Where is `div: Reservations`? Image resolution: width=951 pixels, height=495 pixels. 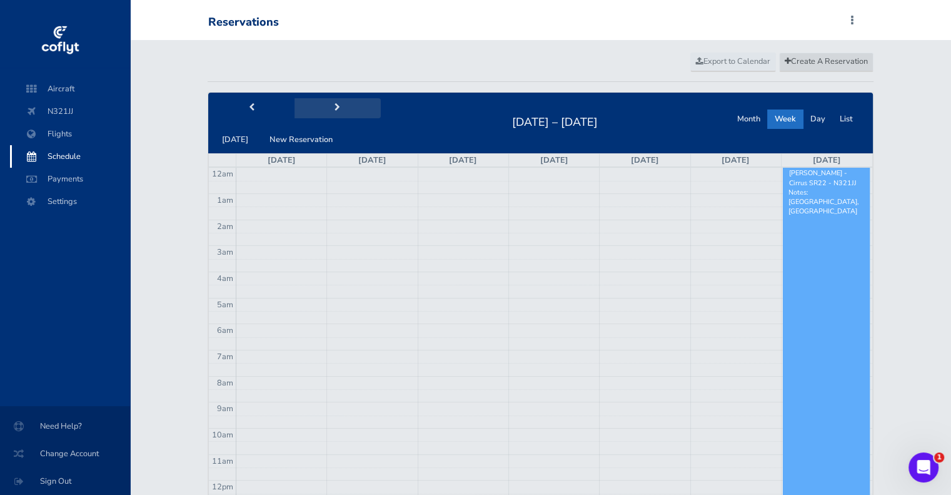 div: Reservations is located at coordinates (243, 23).